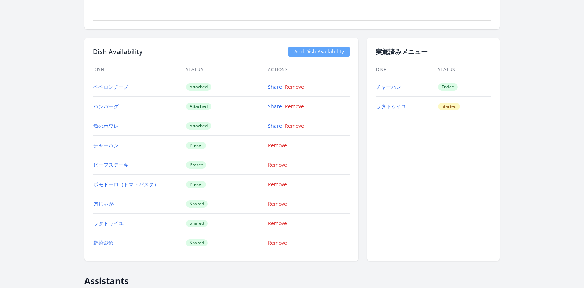 This screenshot has width=584, height=288. What do you see at coordinates (448, 87) in the screenshot?
I see `span: Ended` at bounding box center [448, 87].